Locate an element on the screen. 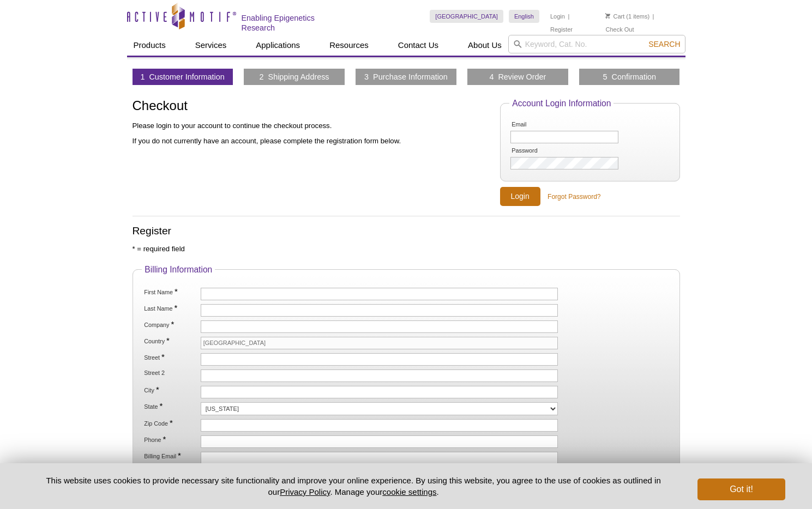 The height and width of the screenshot is (509, 812). a: Services is located at coordinates (211, 45).